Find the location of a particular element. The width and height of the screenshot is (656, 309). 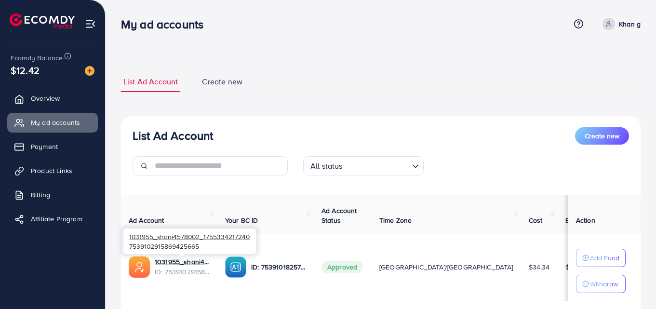

span: Billing is located at coordinates (40, 195).